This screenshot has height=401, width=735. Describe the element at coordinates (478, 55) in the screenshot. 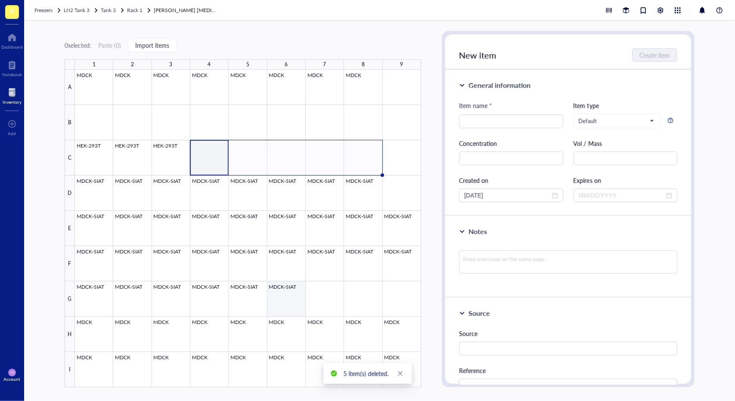

I see `span: New item` at that location.